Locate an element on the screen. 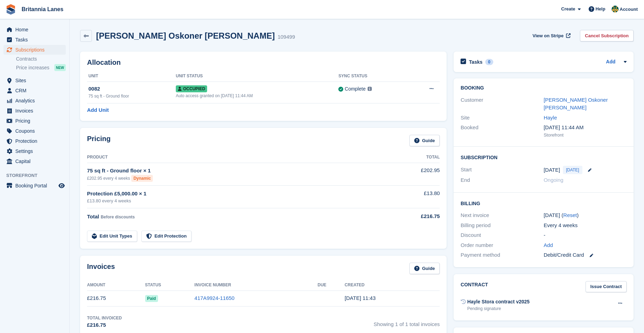  span: Invoices is located at coordinates (36, 111).